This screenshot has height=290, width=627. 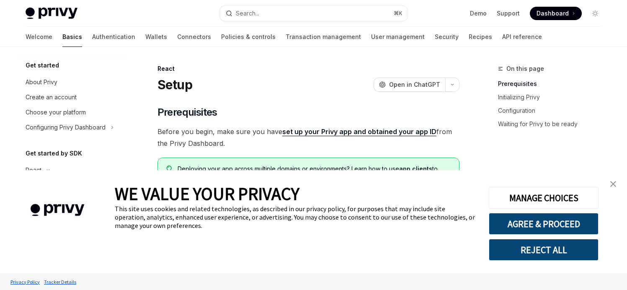 What do you see at coordinates (553, 110) in the screenshot?
I see `a: Configuration` at bounding box center [553, 110].